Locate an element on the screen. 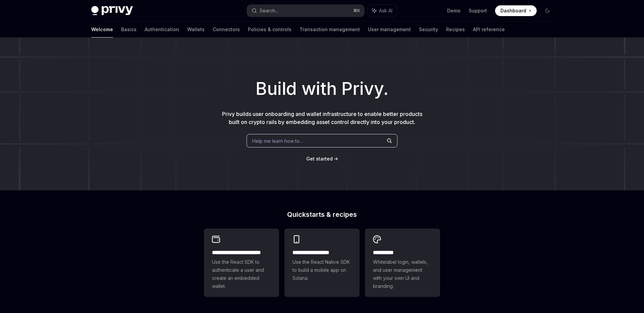 The height and width of the screenshot is (313, 644). a: Recipes is located at coordinates (456, 30).